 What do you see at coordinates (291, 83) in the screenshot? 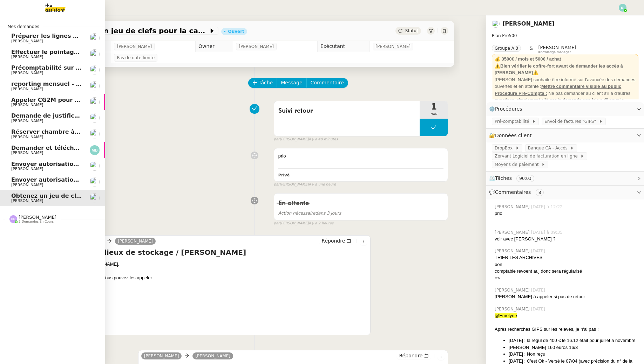
I see `span: Message` at bounding box center [291, 83].